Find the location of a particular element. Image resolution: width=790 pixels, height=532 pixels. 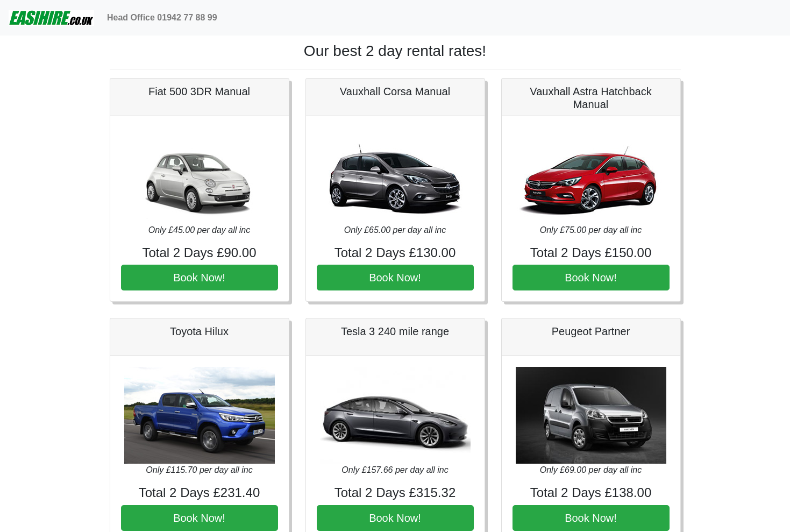

h5: Tesla 3 240 mile range is located at coordinates (395, 331).